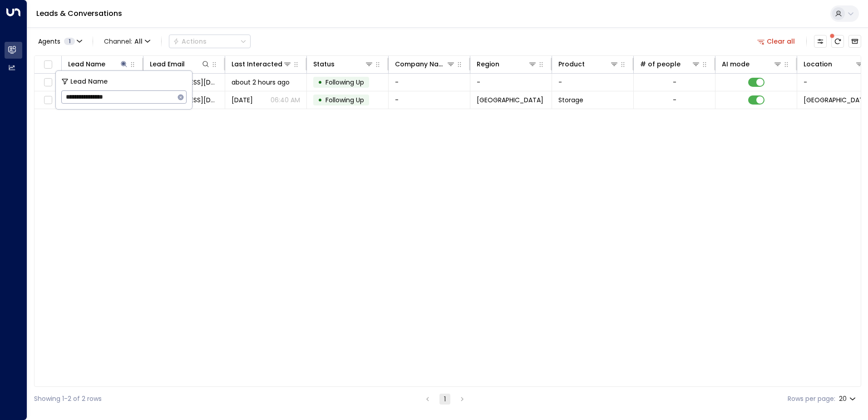 Image resolution: width=868 pixels, height=420 pixels. What do you see at coordinates (68, 399) in the screenshot?
I see `div: Showing 1-2 of 2 rows` at bounding box center [68, 399].